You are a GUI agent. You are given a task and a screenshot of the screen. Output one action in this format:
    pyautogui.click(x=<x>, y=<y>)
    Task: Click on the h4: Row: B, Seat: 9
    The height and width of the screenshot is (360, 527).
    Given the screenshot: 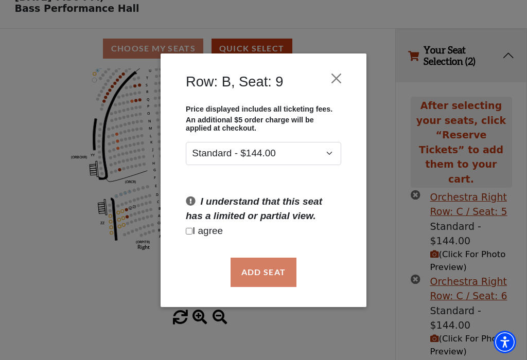 What is the action you would take?
    pyautogui.click(x=235, y=82)
    